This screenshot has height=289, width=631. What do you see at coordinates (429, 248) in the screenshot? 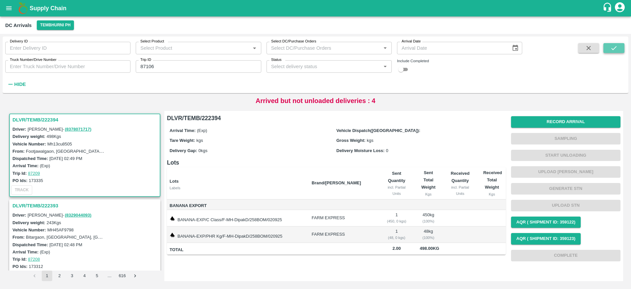
I see `span: 498.00 Kg` at bounding box center [429, 248].